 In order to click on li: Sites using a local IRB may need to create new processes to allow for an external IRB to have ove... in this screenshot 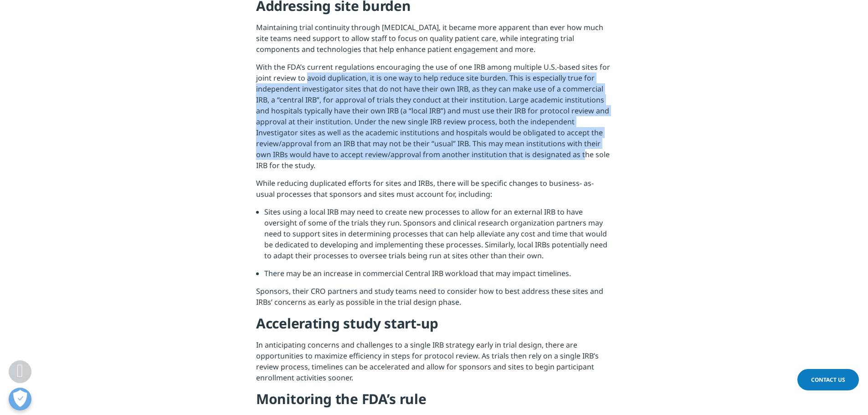, I will do `click(438, 236)`.